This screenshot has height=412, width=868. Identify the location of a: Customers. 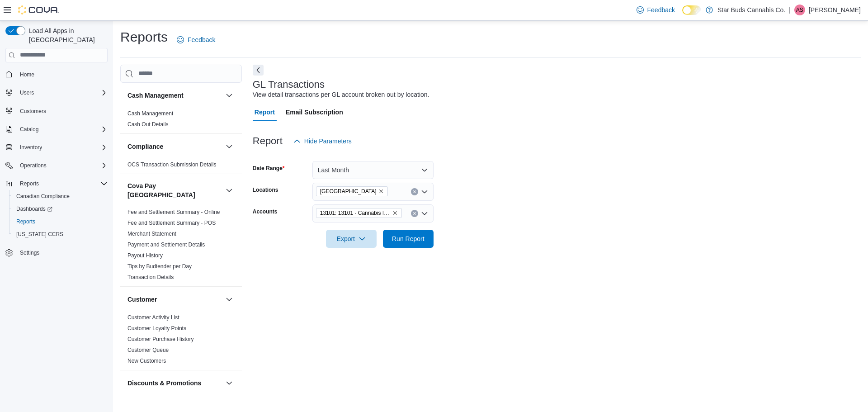
(33, 111).